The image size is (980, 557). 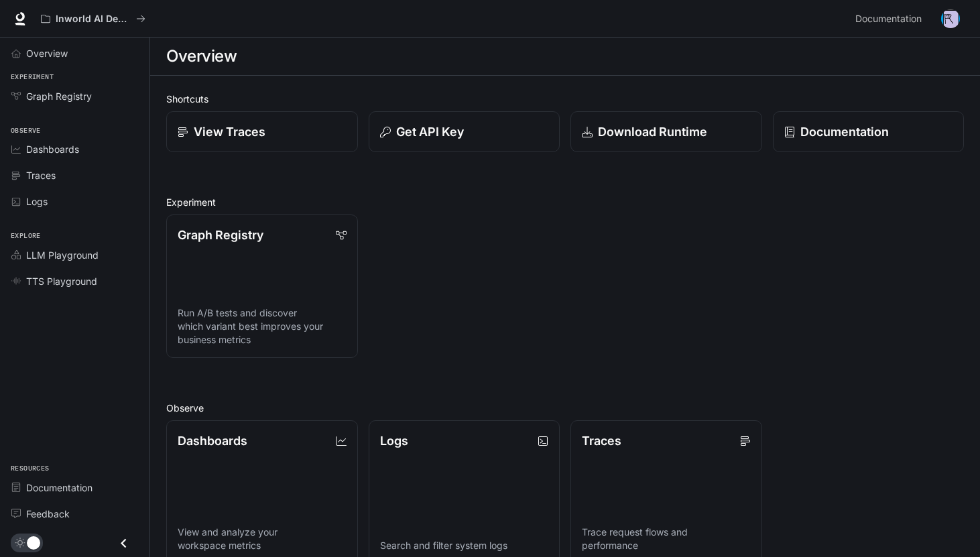 What do you see at coordinates (74, 281) in the screenshot?
I see `a: TTS Playground` at bounding box center [74, 281].